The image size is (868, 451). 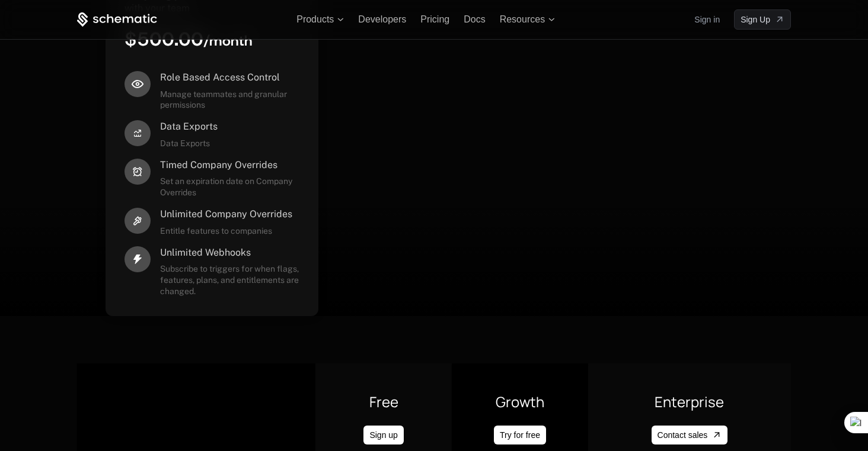 What do you see at coordinates (434, 19) in the screenshot?
I see `span: Pricing` at bounding box center [434, 19].